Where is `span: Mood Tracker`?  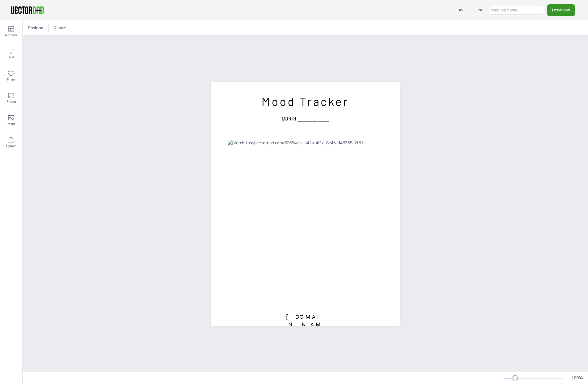 span: Mood Tracker is located at coordinates (305, 101).